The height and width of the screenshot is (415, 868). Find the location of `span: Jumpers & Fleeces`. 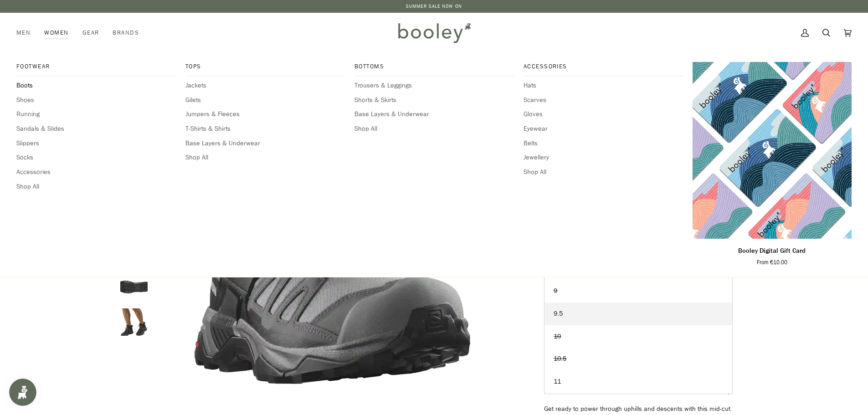

span: Jumpers & Fleeces is located at coordinates (265, 115).